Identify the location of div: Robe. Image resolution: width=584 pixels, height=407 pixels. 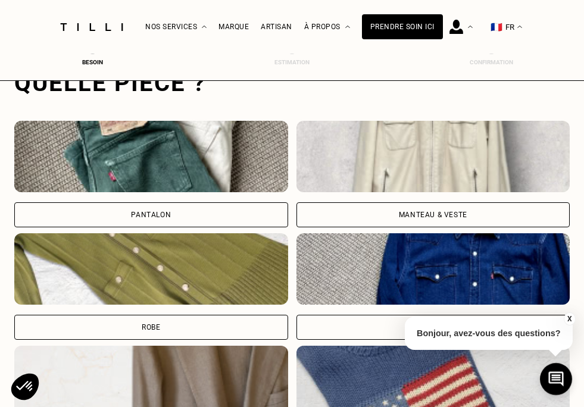
(151, 327).